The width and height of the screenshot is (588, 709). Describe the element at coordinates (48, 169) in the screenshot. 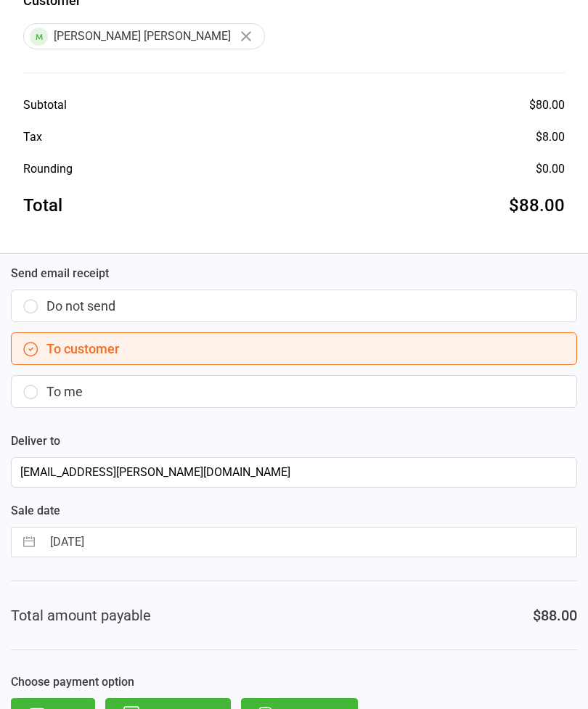

I see `div: Rounding` at that location.